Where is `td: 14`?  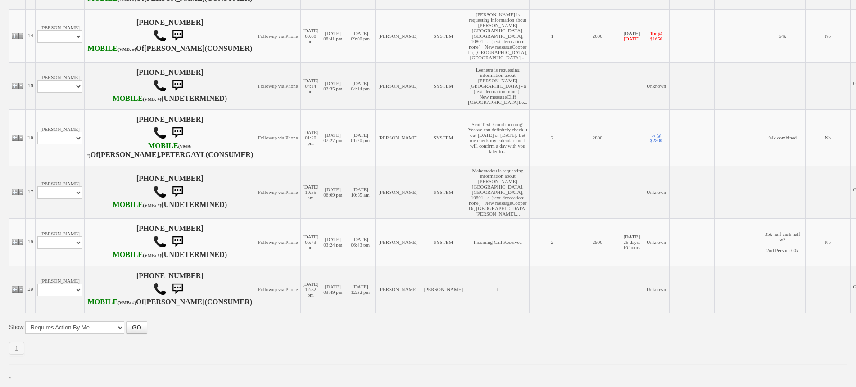
td: 14 is located at coordinates (31, 36).